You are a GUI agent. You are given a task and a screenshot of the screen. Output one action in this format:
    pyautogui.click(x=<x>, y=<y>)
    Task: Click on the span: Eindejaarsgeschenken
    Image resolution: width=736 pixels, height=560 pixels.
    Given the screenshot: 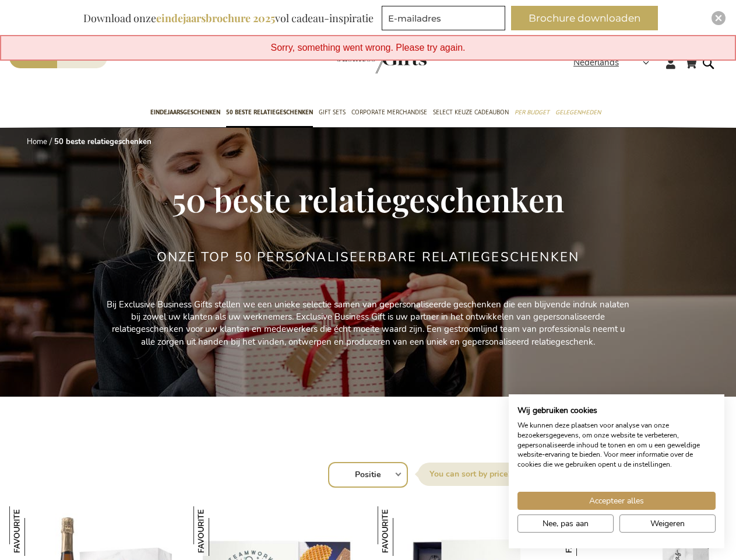 What is the action you would take?
    pyautogui.click(x=186, y=112)
    